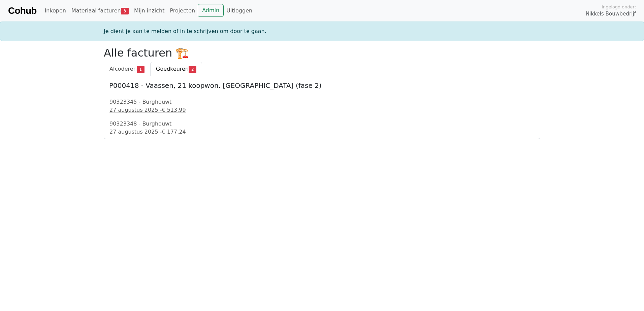  I want to click on span: Goedkeuren, so click(172, 69).